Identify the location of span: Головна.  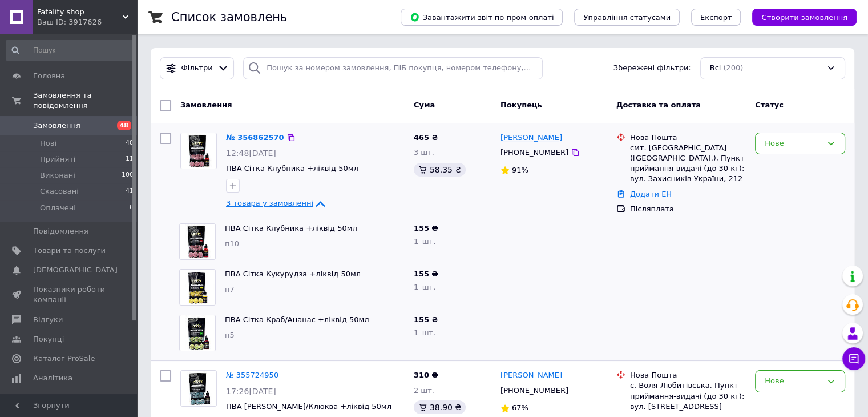
(49, 76).